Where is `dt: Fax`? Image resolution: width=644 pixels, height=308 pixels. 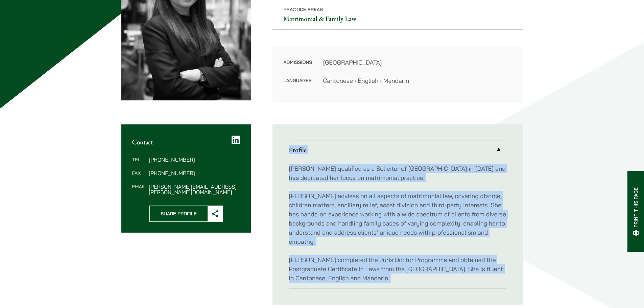
dt: Fax is located at coordinates (139, 177).